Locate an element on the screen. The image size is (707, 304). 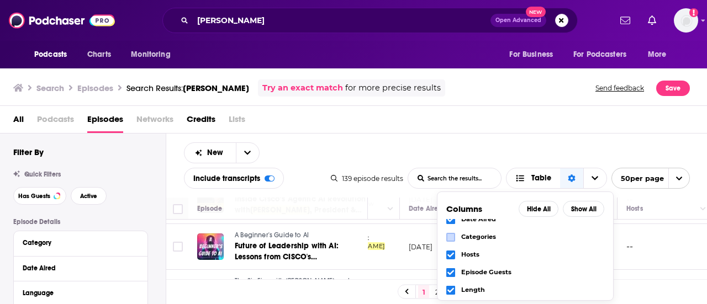
span: Episodes is located at coordinates (105, 121).